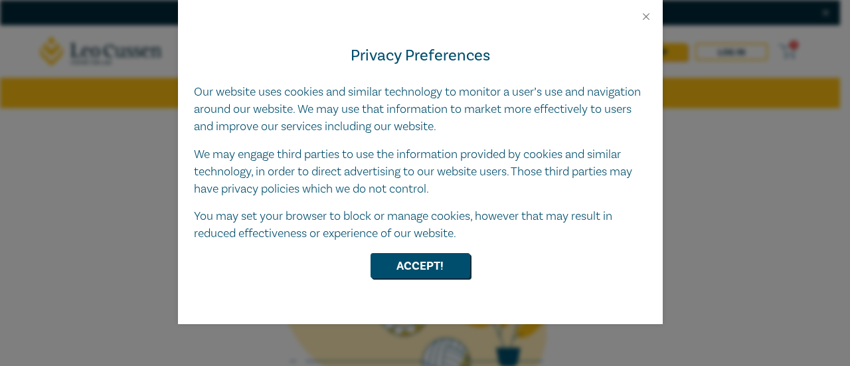 The width and height of the screenshot is (850, 366). Describe the element at coordinates (421, 110) in the screenshot. I see `p: Our website uses cookies and similar technology to monitor a user’s use and navigation around our...` at that location.